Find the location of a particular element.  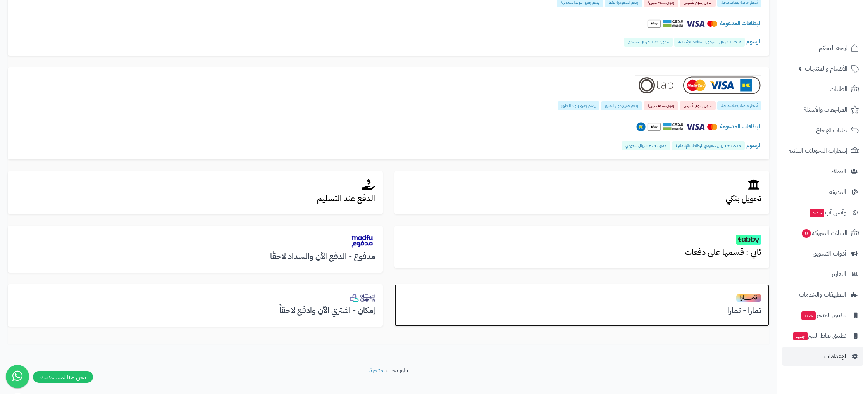

img: tabby.png is located at coordinates (749, 239).